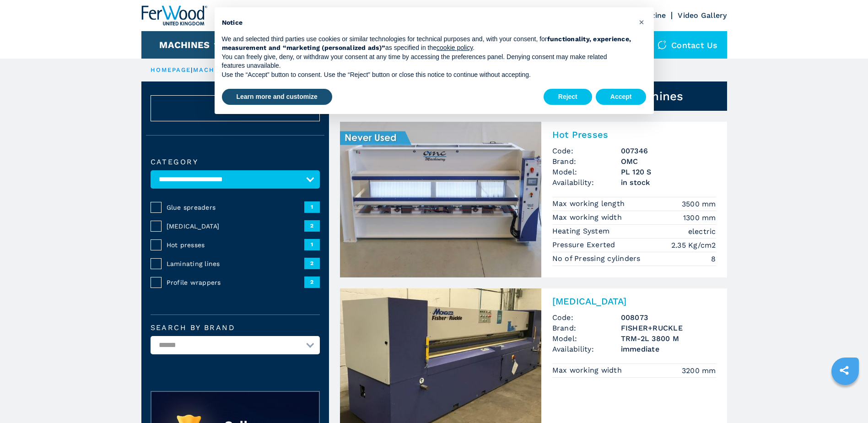  I want to click on button: ResetCancel, so click(235, 108).